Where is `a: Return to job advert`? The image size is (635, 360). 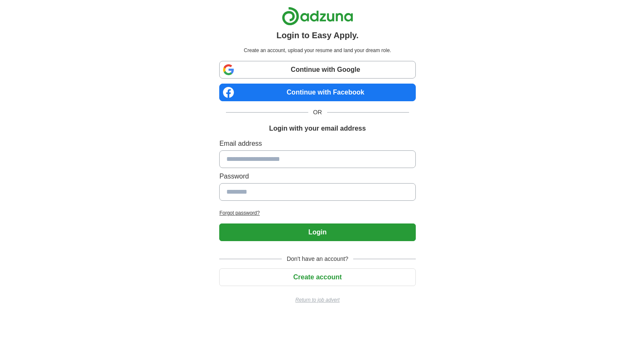
a: Return to job advert is located at coordinates (317, 300).